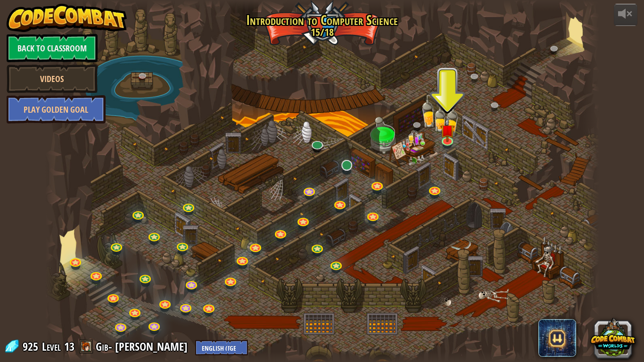 The image size is (644, 362). I want to click on a: Play Golden Goal, so click(56, 109).